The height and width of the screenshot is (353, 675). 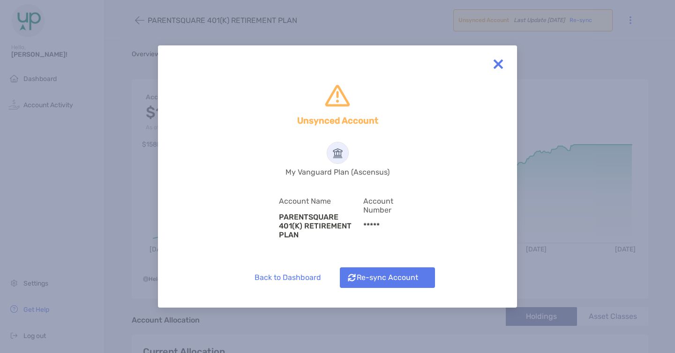 What do you see at coordinates (338, 95) in the screenshot?
I see `img: Account needs to re-sync` at bounding box center [338, 95].